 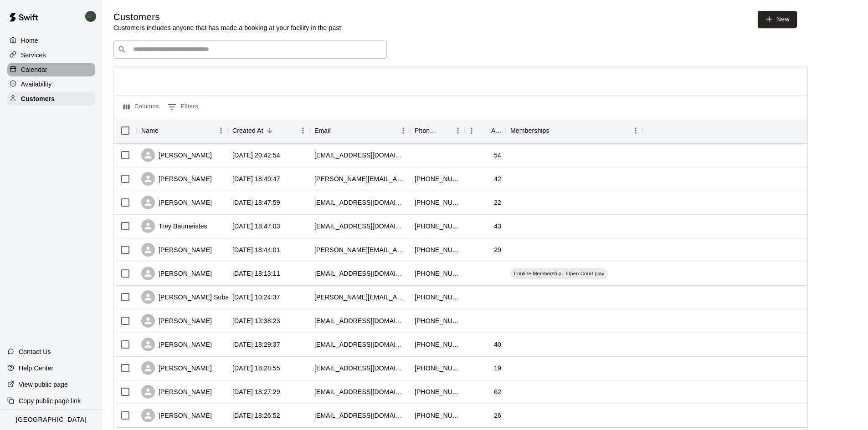 I want to click on a: Home, so click(x=51, y=41).